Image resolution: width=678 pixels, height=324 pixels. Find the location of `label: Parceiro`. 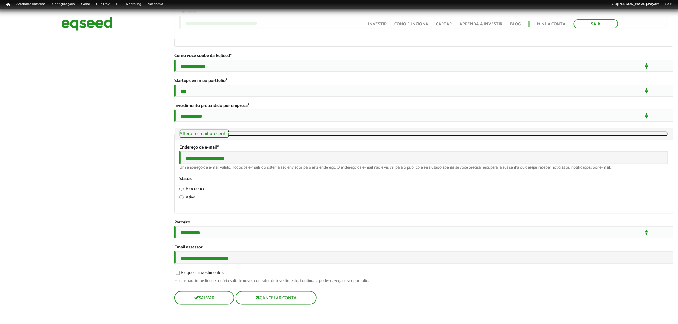

label: Parceiro is located at coordinates (182, 223).